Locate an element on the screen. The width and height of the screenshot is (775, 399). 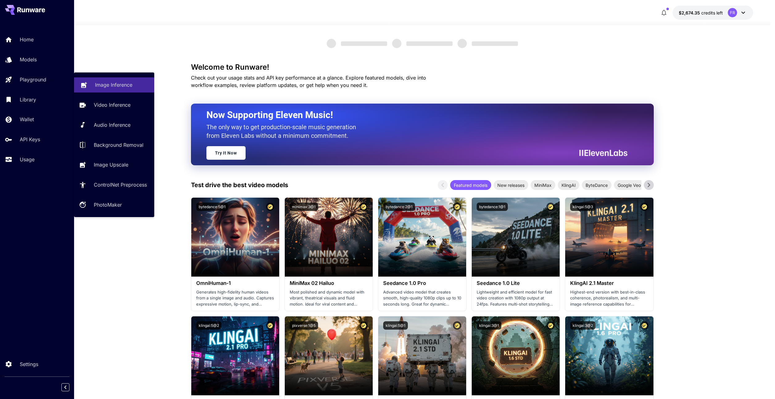
a: Image Inference is located at coordinates (114, 85).